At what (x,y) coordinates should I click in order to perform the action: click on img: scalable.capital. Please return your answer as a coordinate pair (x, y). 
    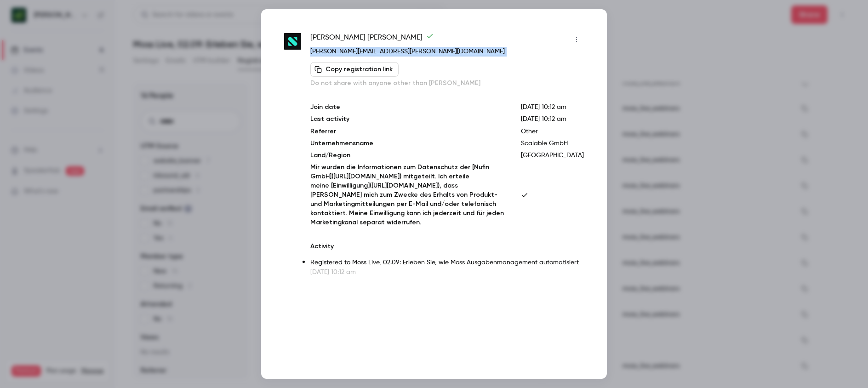
    Looking at the image, I should click on (293, 41).